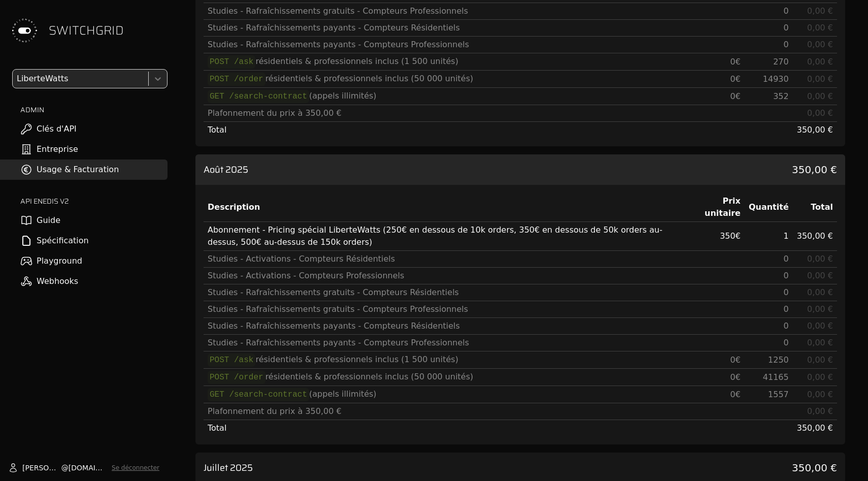  Describe the element at coordinates (781, 96) in the screenshot. I see `span: 352` at that location.